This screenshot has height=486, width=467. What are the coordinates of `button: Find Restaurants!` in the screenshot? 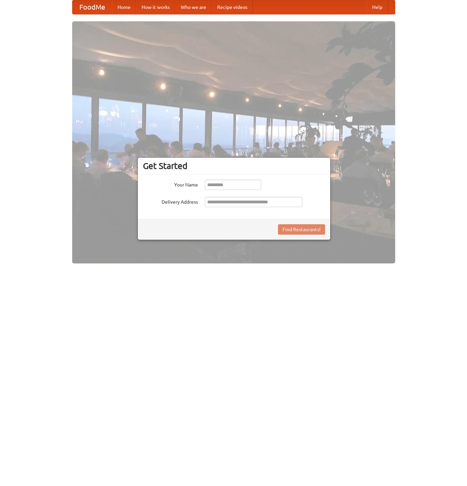 It's located at (301, 229).